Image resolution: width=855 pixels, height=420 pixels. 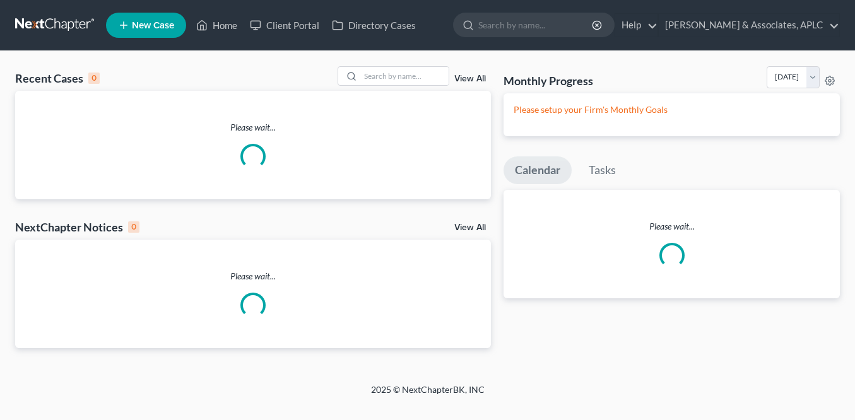 I want to click on div: Recent Cases, so click(x=57, y=78).